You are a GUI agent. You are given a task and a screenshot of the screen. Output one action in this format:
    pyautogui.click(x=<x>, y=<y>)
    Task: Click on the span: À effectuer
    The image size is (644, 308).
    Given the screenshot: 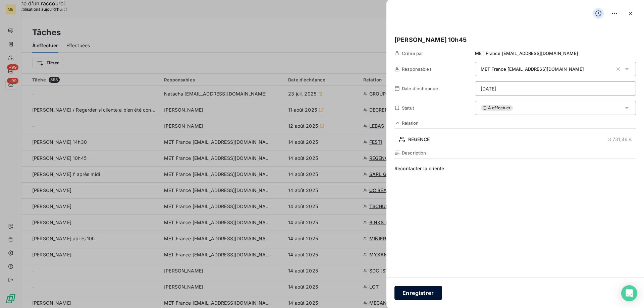 What is the action you would take?
    pyautogui.click(x=497, y=108)
    